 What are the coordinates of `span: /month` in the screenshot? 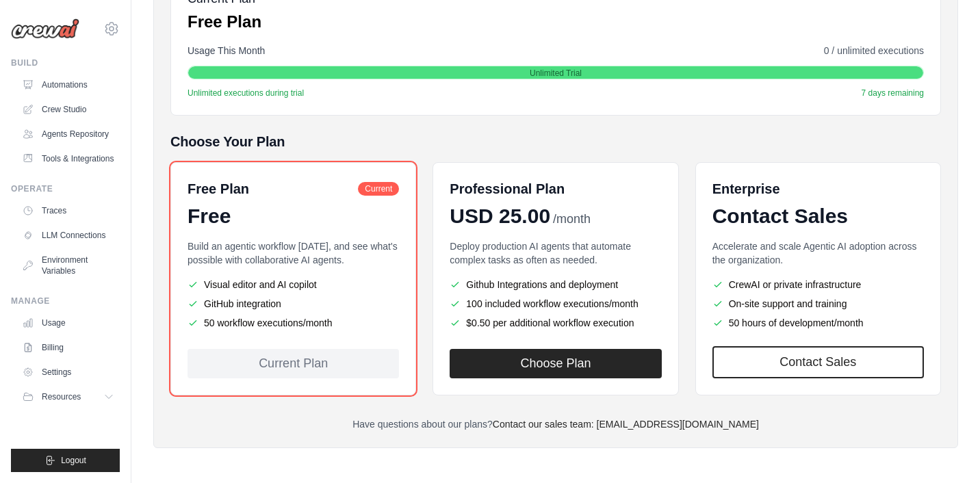 It's located at (572, 219).